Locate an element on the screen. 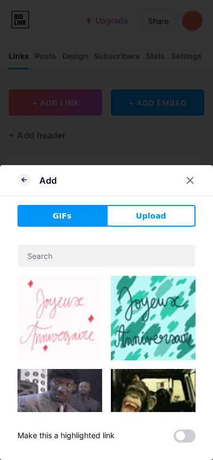 Image resolution: width=213 pixels, height=460 pixels. div: Make this a highlighted link is located at coordinates (66, 436).